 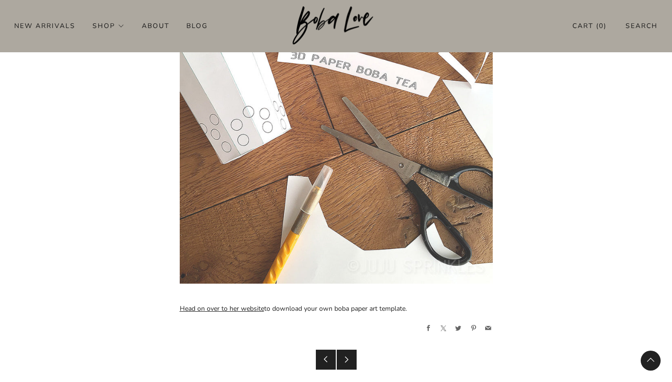 What do you see at coordinates (336, 308) in the screenshot?
I see `p: to download your own boba paper art template.` at bounding box center [336, 308].